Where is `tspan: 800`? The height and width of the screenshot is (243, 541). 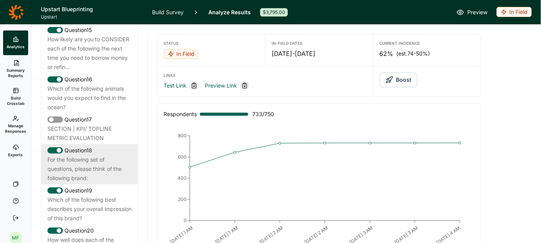 tspan: 800 is located at coordinates (182, 135).